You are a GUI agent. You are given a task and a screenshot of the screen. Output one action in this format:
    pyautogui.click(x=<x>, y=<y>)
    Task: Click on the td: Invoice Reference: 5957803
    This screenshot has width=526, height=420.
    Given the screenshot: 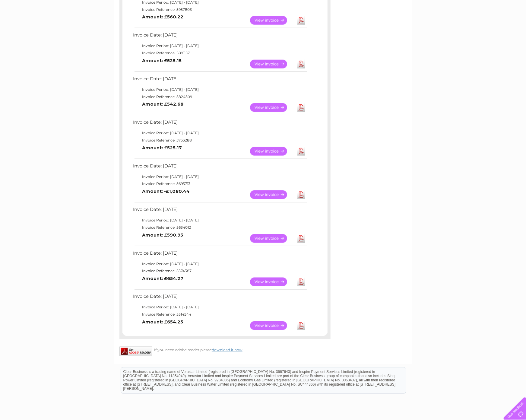 What is the action you would take?
    pyautogui.click(x=219, y=10)
    